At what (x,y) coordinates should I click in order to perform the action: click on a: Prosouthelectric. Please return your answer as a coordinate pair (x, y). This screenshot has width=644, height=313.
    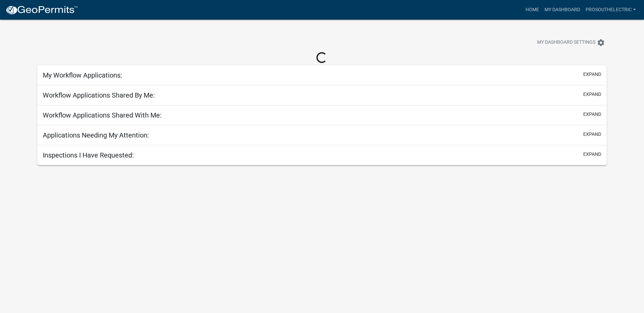
    Looking at the image, I should click on (610, 10).